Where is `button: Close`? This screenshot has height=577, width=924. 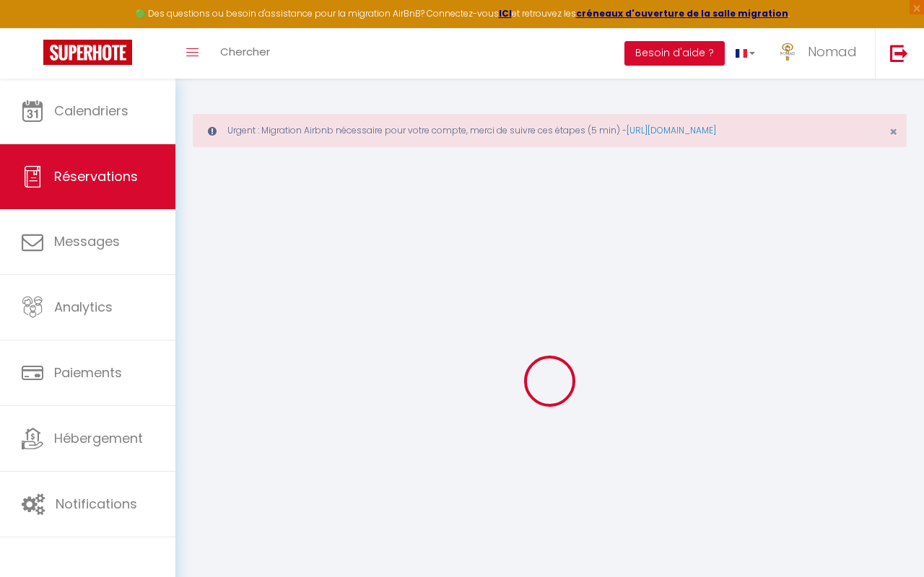
button: Close is located at coordinates (893, 132).